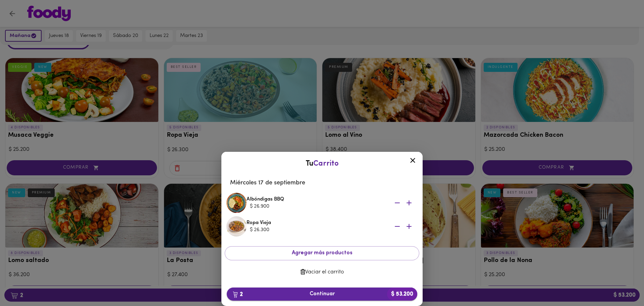 This screenshot has width=644, height=306. I want to click on button: 2Continuar$ 53.200, so click(322, 294).